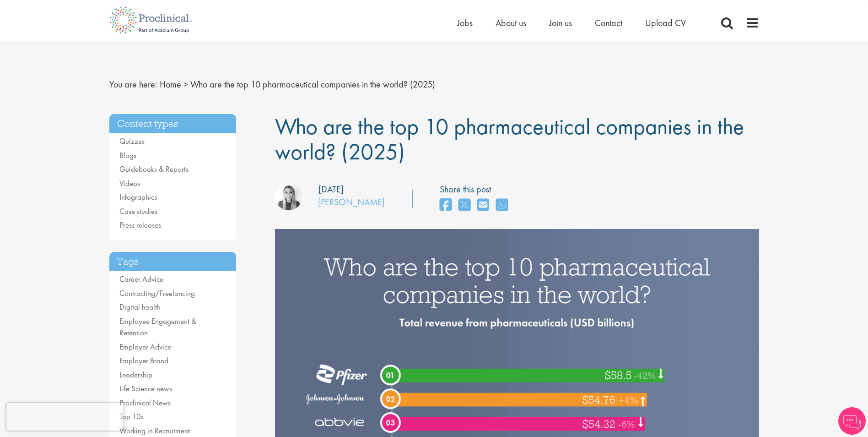  What do you see at coordinates (510, 23) in the screenshot?
I see `a: About us` at bounding box center [510, 23].